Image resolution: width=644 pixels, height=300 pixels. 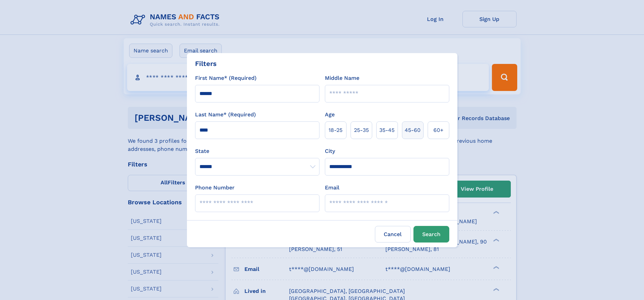 I want to click on label: First Name* (Required), so click(x=226, y=78).